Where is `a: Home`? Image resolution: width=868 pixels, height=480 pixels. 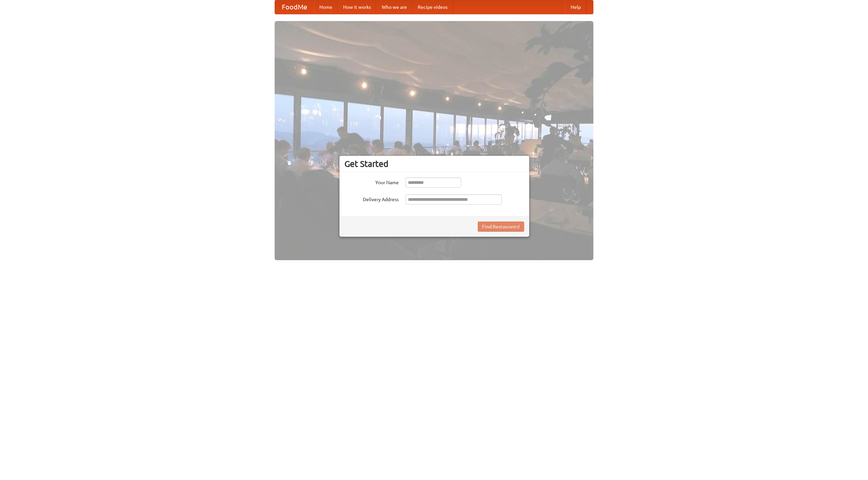 a: Home is located at coordinates (326, 7).